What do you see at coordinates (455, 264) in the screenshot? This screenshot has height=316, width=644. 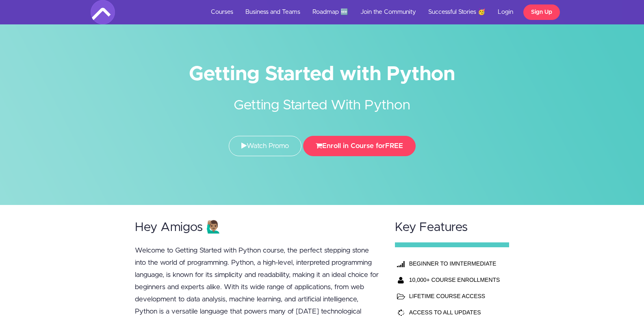 I see `th: BEGINNER TO IMNTERMEDIATE` at bounding box center [455, 264].